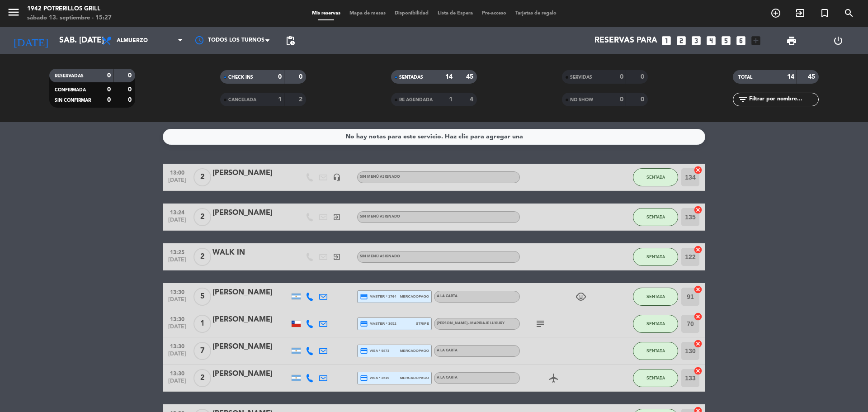  What do you see at coordinates (776, 13) in the screenshot?
I see `i: add_circle_outline` at bounding box center [776, 13].